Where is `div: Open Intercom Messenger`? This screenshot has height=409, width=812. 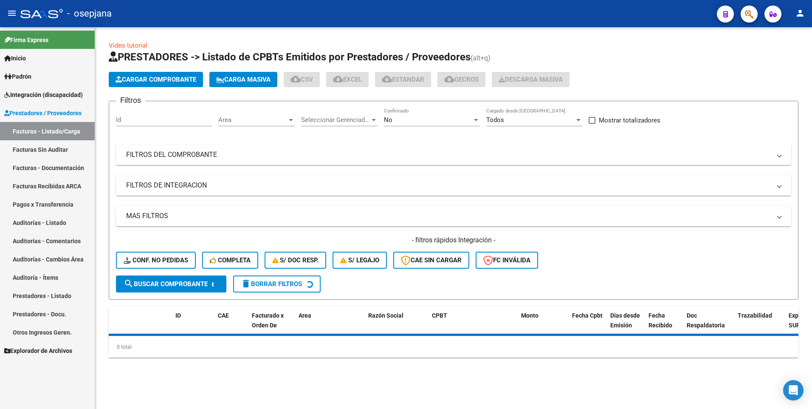 div: Open Intercom Messenger is located at coordinates (793, 390).